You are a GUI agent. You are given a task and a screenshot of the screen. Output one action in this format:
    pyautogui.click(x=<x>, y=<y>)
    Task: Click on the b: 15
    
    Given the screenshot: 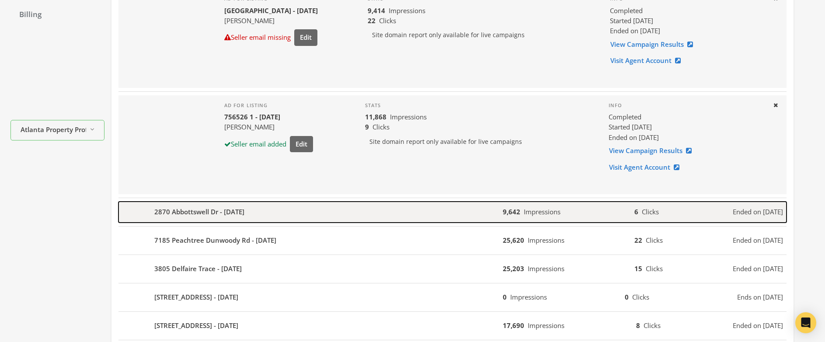 What is the action you would take?
    pyautogui.click(x=638, y=269)
    